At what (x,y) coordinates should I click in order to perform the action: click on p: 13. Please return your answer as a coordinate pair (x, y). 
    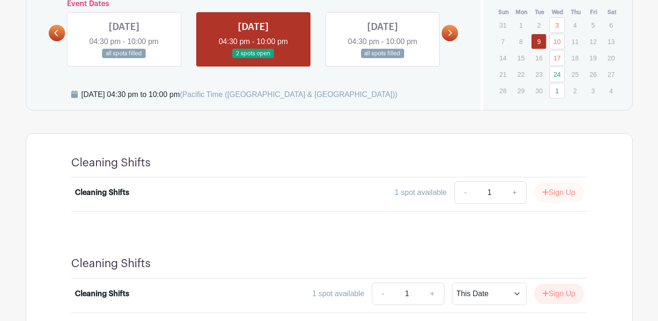
    Looking at the image, I should click on (610, 41).